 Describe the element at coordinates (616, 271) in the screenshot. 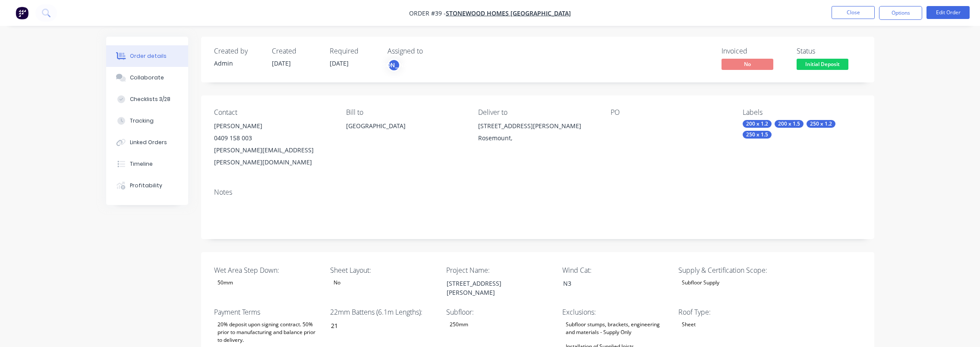

I see `label: Wind Cat:` at that location.